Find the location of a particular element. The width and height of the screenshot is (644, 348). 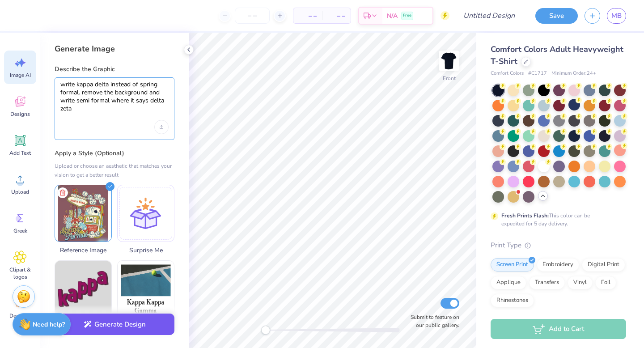

label: Apply a Style (Optional) is located at coordinates (114, 154).